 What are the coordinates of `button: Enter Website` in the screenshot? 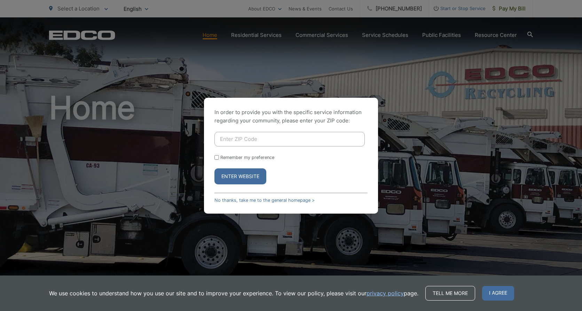 It's located at (240, 177).